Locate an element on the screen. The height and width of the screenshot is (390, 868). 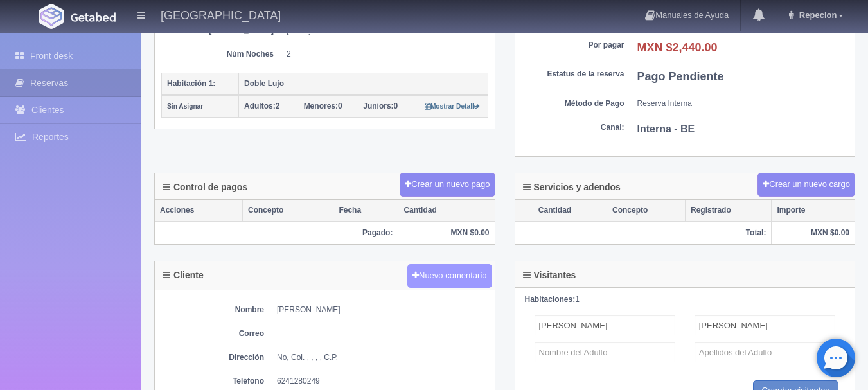
h4: Cliente is located at coordinates (183, 275).